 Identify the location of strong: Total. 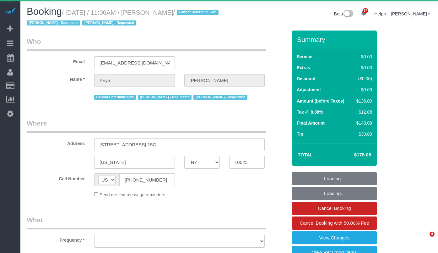
(305, 154).